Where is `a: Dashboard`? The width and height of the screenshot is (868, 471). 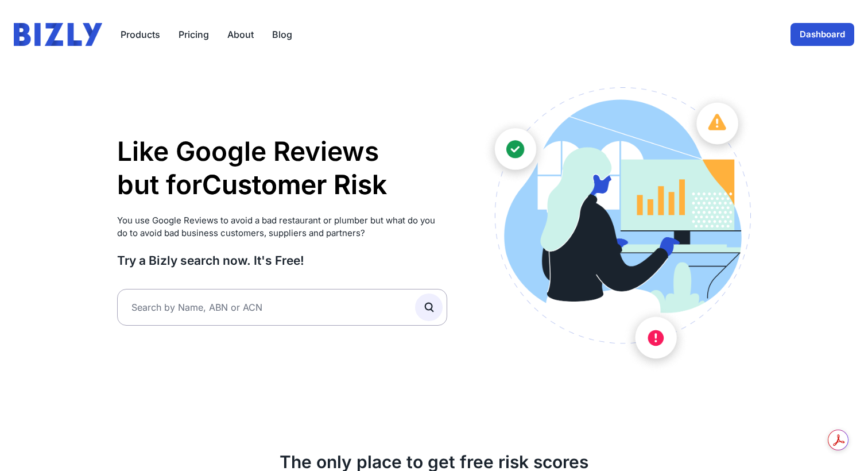
a: Dashboard is located at coordinates (822, 35).